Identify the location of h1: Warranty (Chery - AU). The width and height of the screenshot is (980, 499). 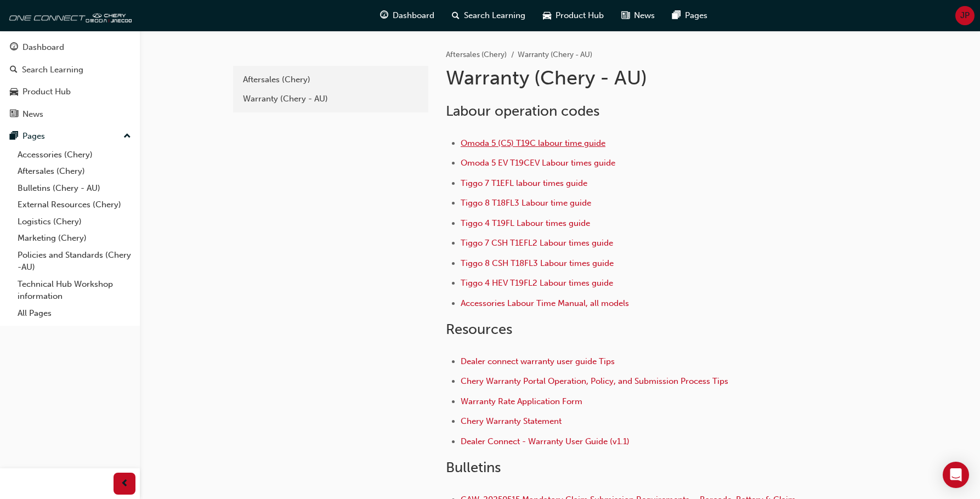
(626, 78).